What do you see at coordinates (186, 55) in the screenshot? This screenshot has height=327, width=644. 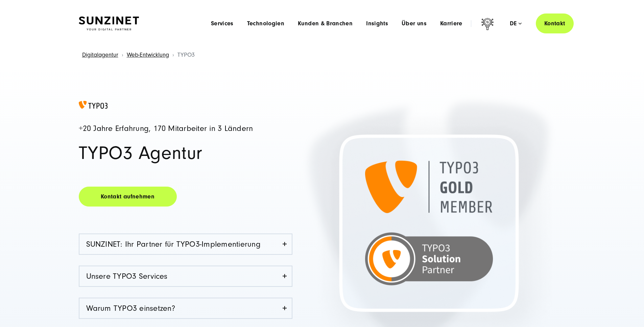 I see `span: TYPO3` at bounding box center [186, 55].